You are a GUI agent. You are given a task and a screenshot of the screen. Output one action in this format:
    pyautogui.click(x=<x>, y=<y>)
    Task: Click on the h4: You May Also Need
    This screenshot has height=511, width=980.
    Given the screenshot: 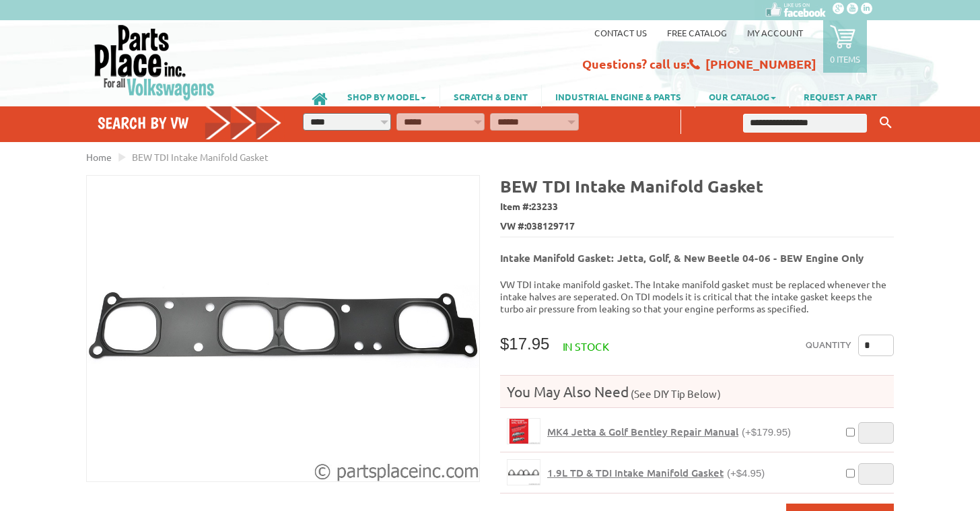 What is the action you would take?
    pyautogui.click(x=696, y=391)
    